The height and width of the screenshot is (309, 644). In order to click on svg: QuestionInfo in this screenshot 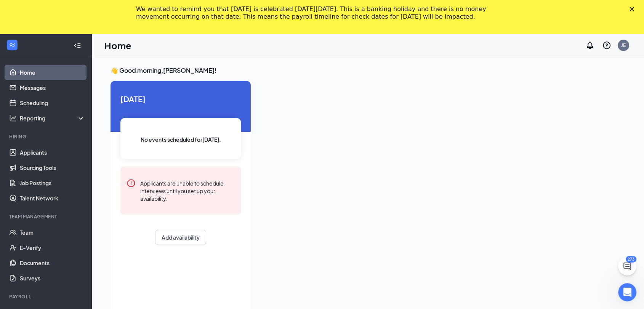, I will do `click(606, 46)`.